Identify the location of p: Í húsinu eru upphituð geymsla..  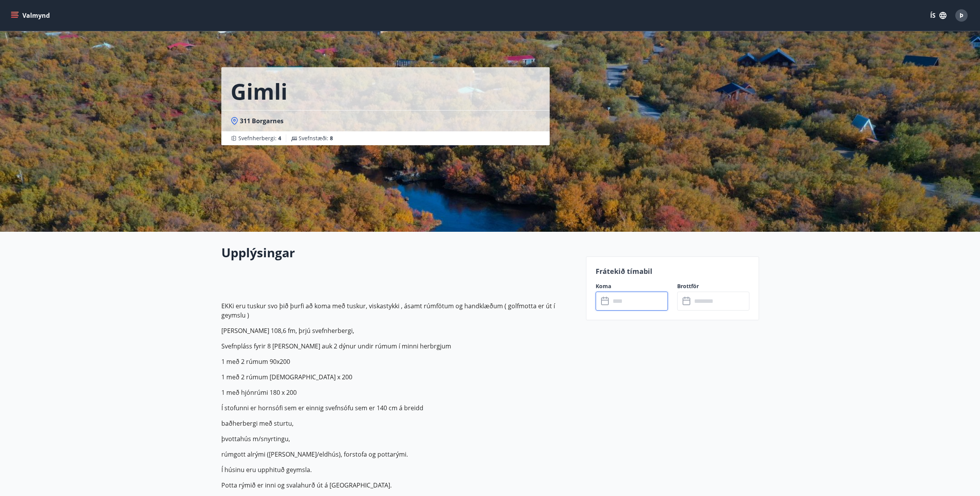
(399, 469).